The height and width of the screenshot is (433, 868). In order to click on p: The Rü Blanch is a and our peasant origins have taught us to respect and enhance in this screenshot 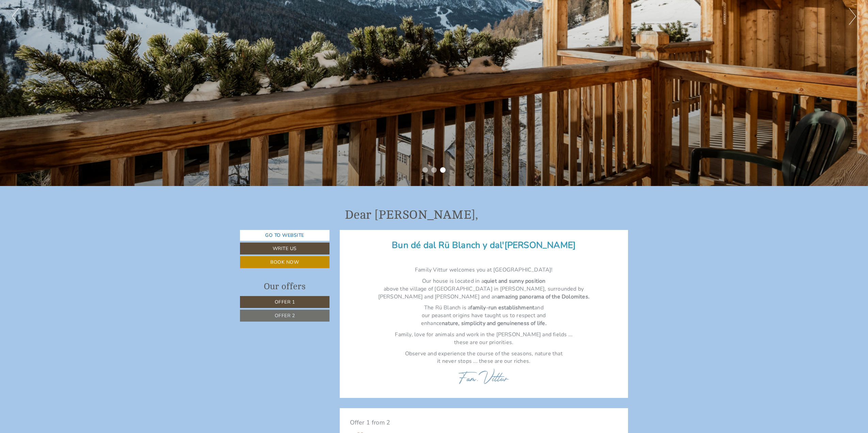, I will do `click(484, 316)`.